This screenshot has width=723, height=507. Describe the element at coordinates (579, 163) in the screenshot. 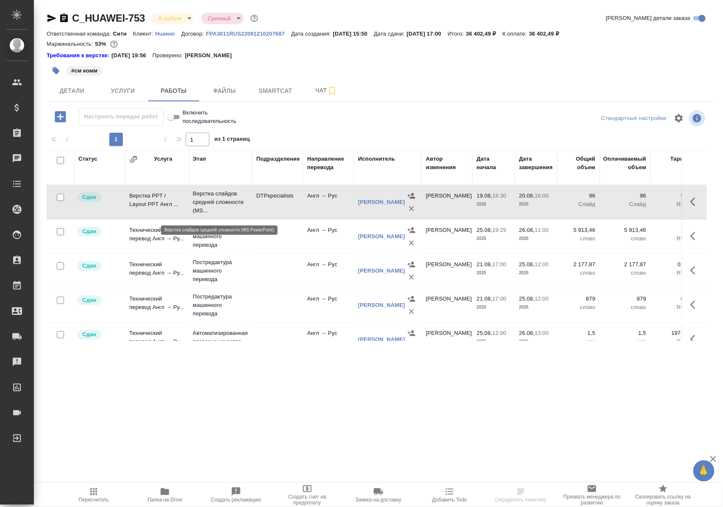

I see `div: Общий объем` at that location.